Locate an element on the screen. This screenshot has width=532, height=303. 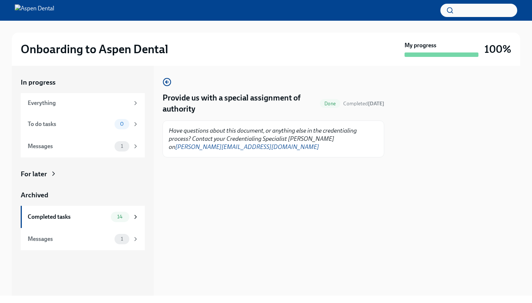
div: In progress is located at coordinates (83, 82).